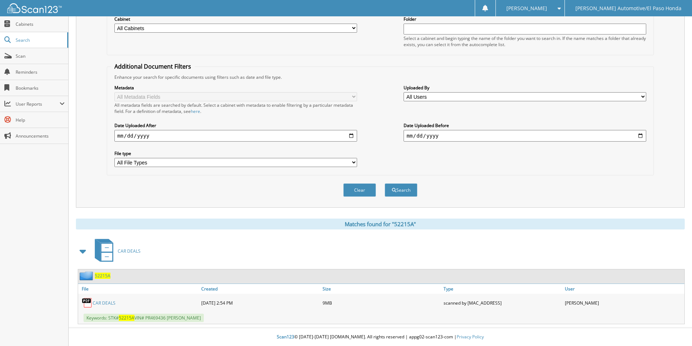 Image resolution: width=692 pixels, height=346 pixels. I want to click on img: PDF.png, so click(87, 303).